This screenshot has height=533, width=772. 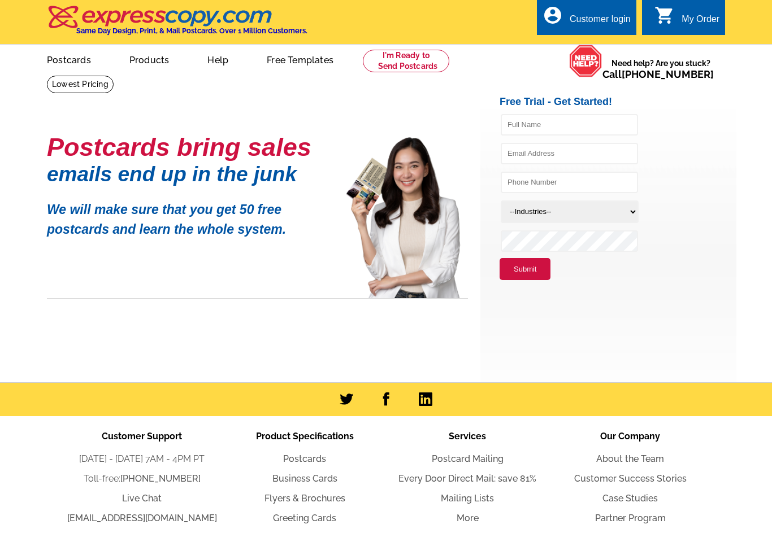 What do you see at coordinates (467, 478) in the screenshot?
I see `a: Every Door Direct Mail: save 81%` at bounding box center [467, 478].